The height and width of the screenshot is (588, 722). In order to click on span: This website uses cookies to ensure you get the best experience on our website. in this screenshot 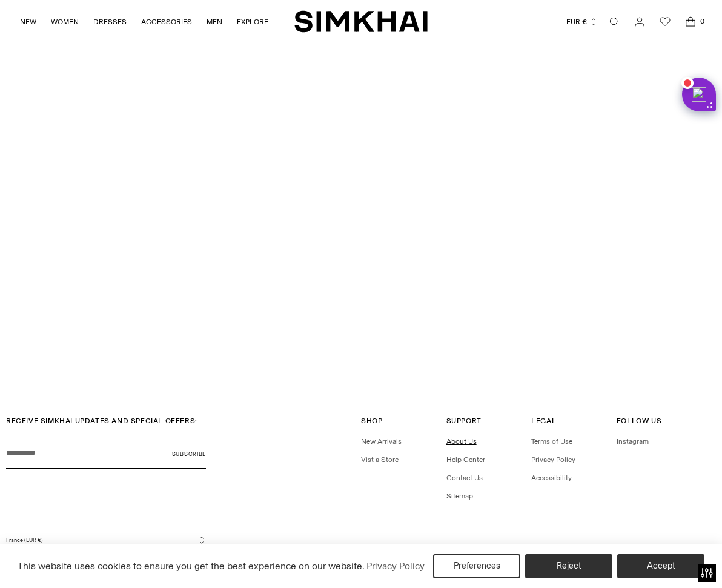, I will do `click(191, 565)`.